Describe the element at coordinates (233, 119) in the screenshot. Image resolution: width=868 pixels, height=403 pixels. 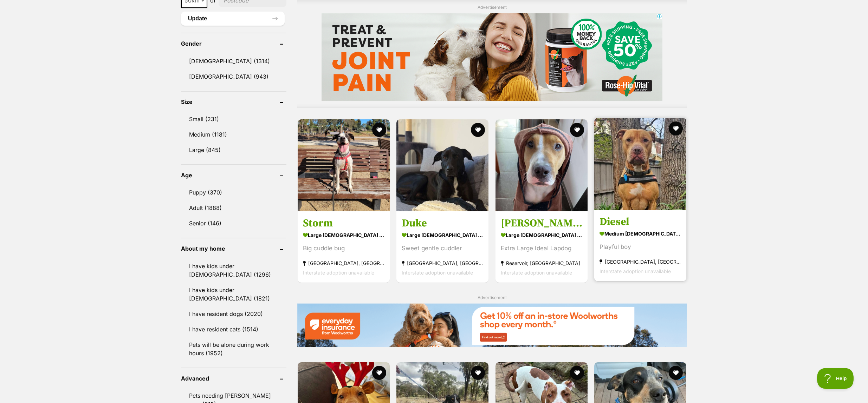
I see `a: Small (231)` at that location.